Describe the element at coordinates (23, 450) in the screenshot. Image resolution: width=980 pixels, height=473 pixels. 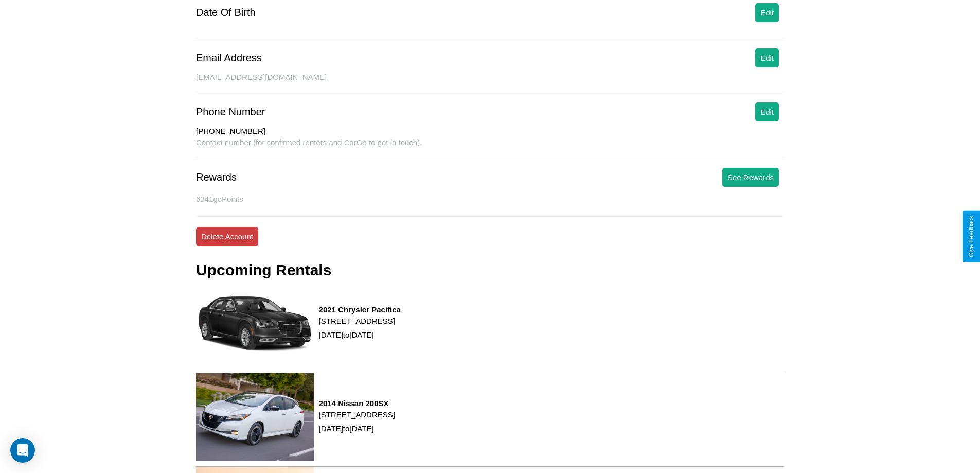
I see `div: Open Intercom Messenger` at that location.